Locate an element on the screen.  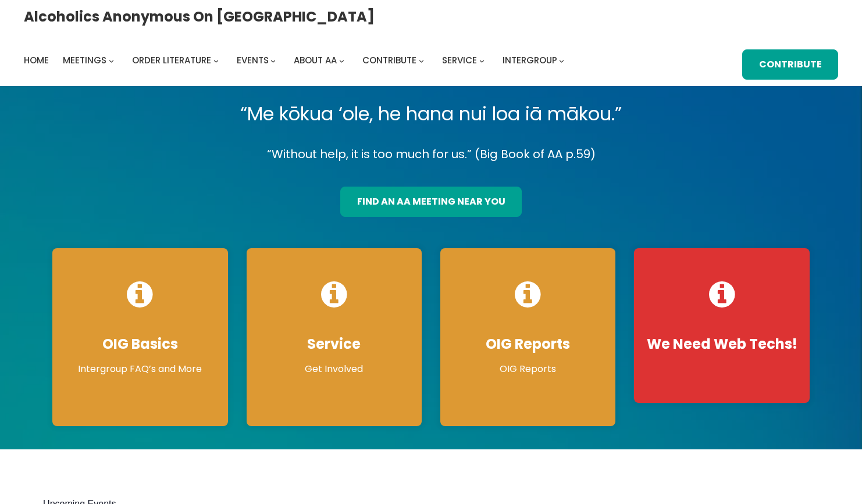
p: Intergroup FAQ’s and More is located at coordinates (139, 369).